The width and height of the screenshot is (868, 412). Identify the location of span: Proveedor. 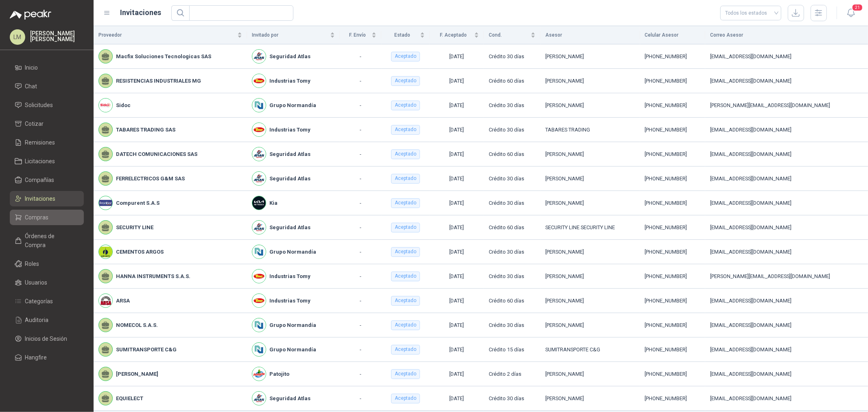
(167, 35).